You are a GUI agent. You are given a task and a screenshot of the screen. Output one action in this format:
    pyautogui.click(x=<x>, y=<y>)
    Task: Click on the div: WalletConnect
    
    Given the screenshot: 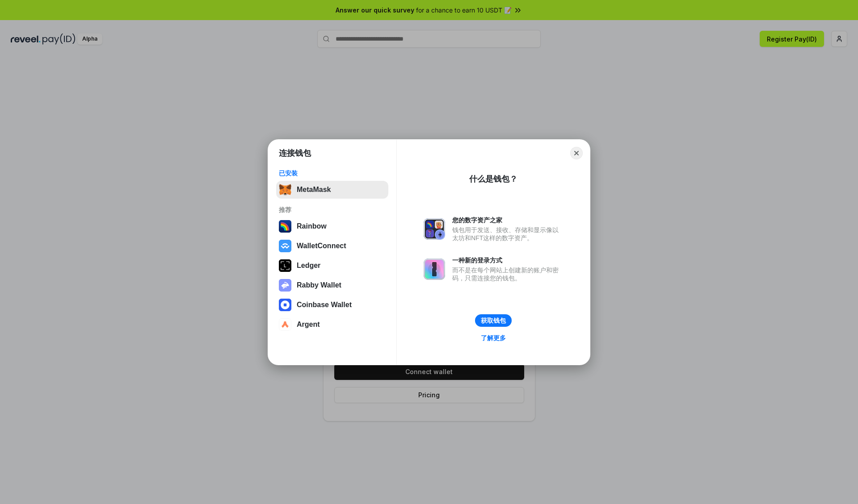 What is the action you would take?
    pyautogui.click(x=321, y=246)
    